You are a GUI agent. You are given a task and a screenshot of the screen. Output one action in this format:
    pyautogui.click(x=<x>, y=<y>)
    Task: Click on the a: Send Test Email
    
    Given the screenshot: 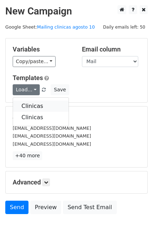 What is the action you would take?
    pyautogui.click(x=90, y=207)
    